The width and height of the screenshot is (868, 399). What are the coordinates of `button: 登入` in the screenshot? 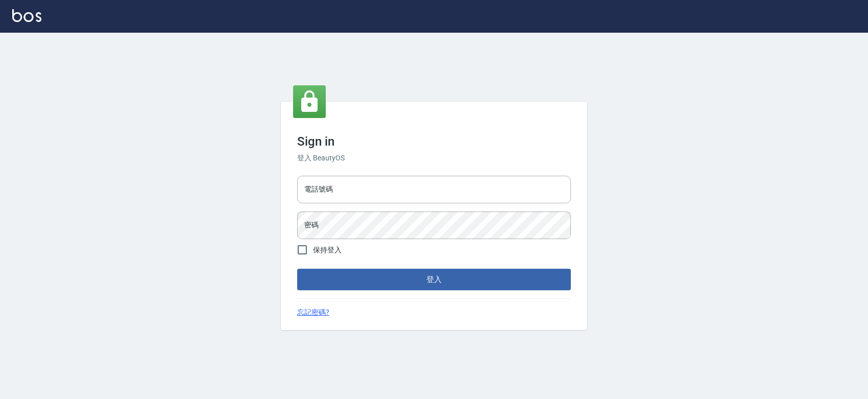 It's located at (434, 279).